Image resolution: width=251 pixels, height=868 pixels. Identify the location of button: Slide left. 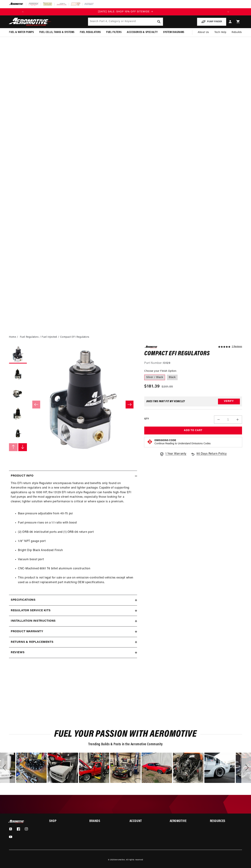
(36, 405).